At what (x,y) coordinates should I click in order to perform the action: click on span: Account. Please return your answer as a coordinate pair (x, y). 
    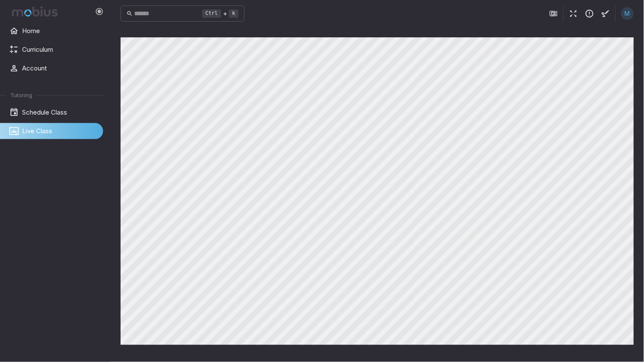
    Looking at the image, I should click on (59, 69).